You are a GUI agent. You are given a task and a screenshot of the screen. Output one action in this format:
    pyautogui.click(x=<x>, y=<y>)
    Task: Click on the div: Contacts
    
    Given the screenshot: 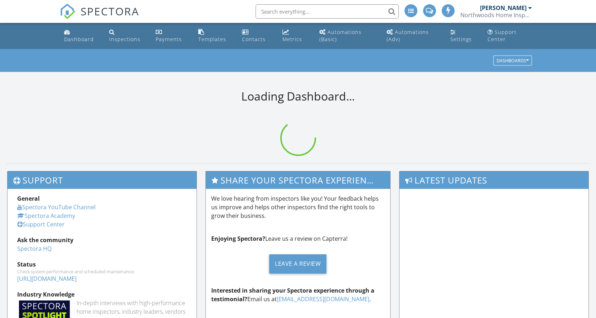 What is the action you would take?
    pyautogui.click(x=254, y=39)
    